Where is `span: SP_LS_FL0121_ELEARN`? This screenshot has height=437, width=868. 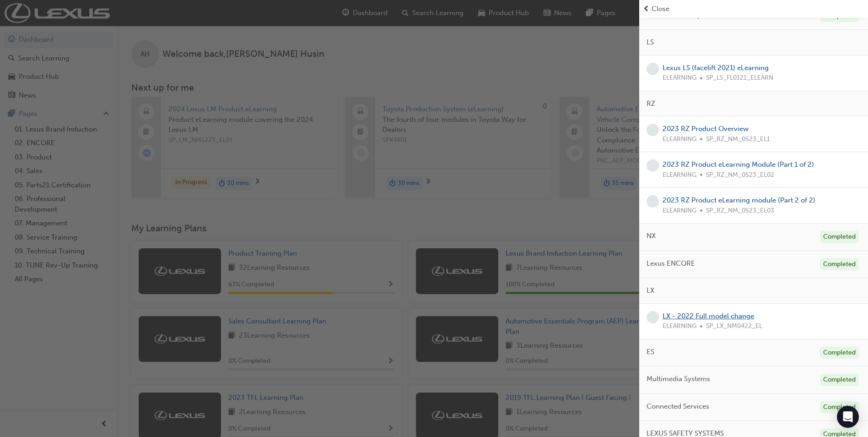 span: SP_LS_FL0121_ELEARN is located at coordinates (739, 77).